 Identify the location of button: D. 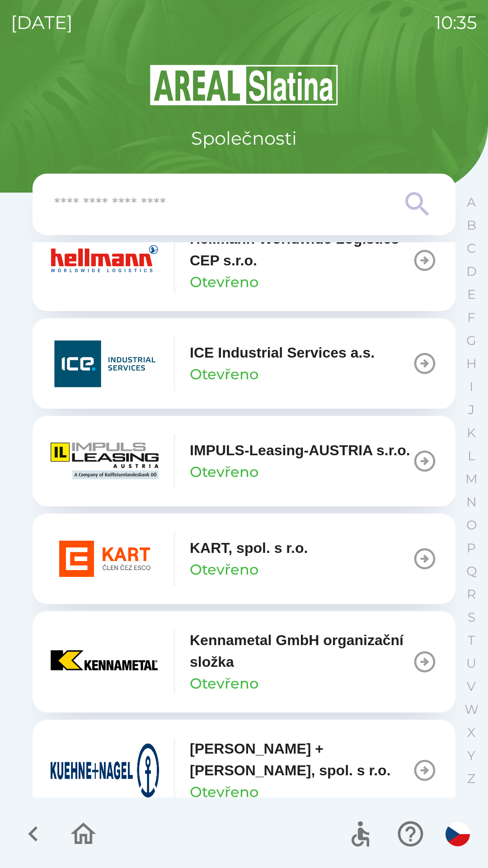
(472, 271).